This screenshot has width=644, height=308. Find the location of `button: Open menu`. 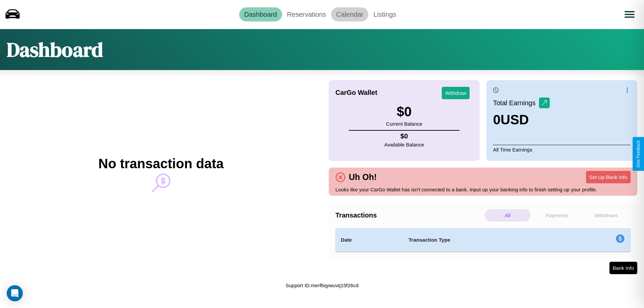

button: Open menu is located at coordinates (630, 14).